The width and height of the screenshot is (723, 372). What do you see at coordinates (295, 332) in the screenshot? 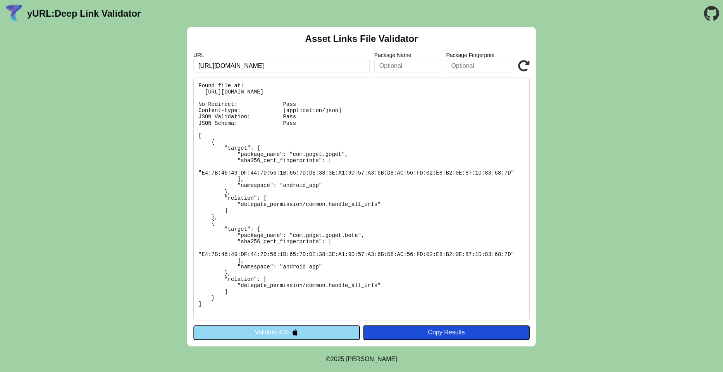
I see `img: appleIcon.svg` at bounding box center [295, 332].